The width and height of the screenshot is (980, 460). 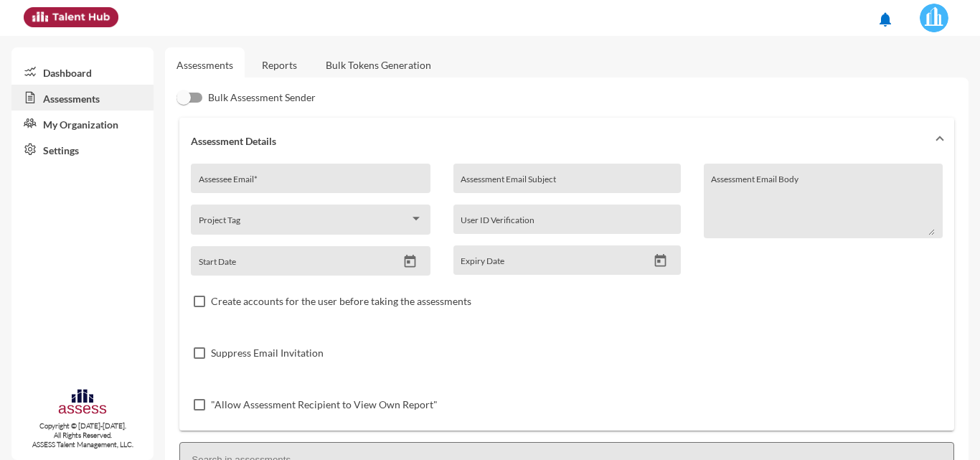 What do you see at coordinates (885, 20) in the screenshot?
I see `mat-icon: notifications` at bounding box center [885, 20].